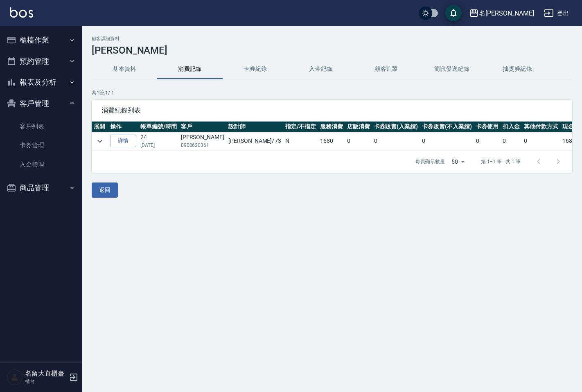 The image size is (582, 392). Describe the element at coordinates (41, 188) in the screenshot. I see `button: 商品管理` at that location.